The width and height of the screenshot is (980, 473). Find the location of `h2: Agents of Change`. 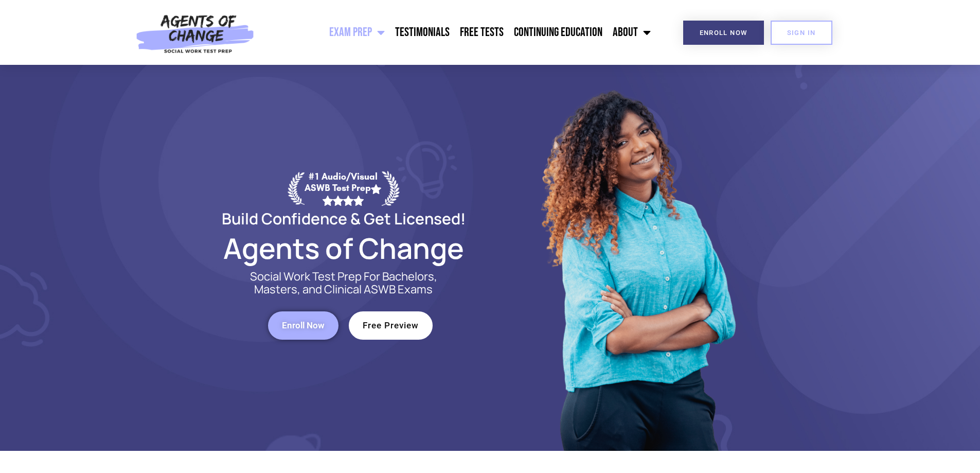

h2: Agents of Change is located at coordinates (344, 248).